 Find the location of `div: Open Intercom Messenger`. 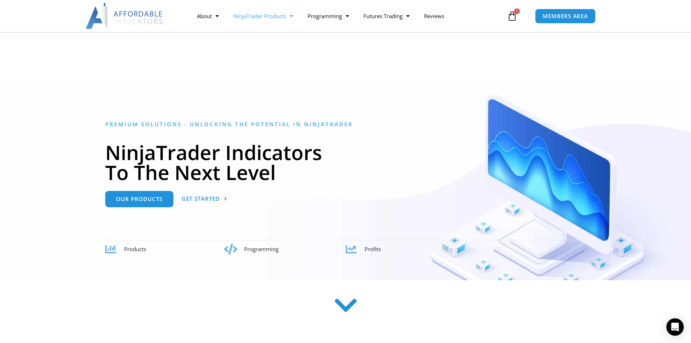

div: Open Intercom Messenger is located at coordinates (675, 327).